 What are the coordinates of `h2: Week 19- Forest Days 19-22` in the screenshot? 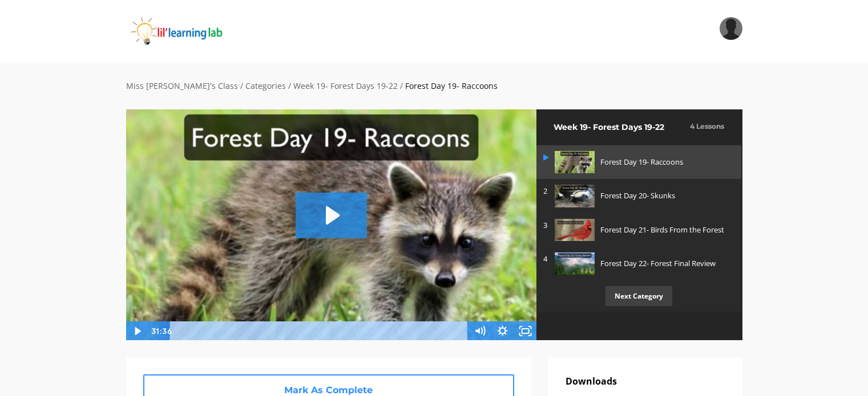 It's located at (619, 127).